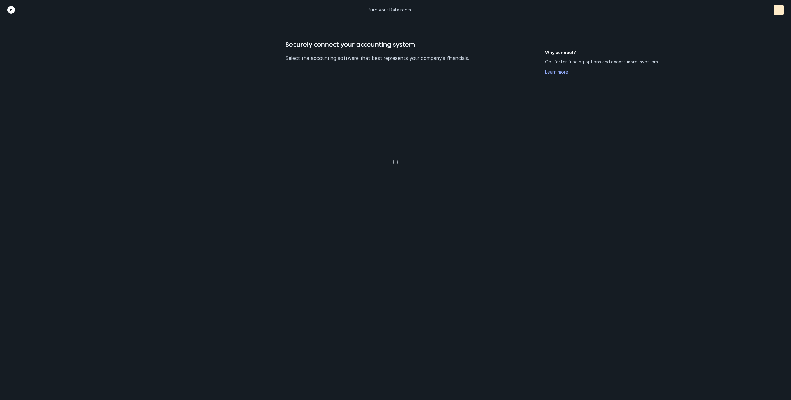 This screenshot has width=791, height=400. I want to click on button: L, so click(779, 10).